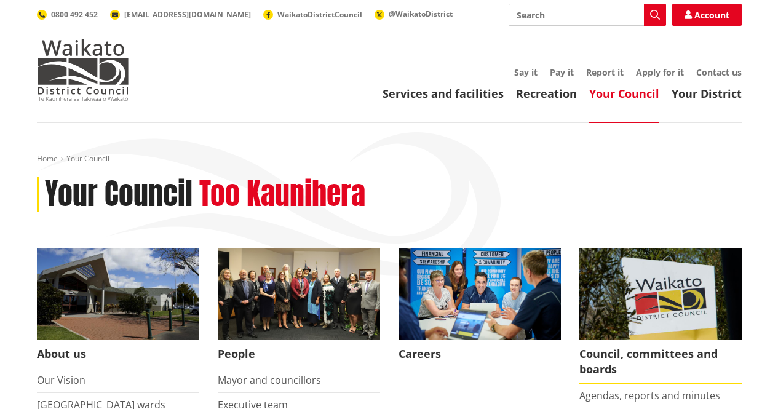 This screenshot has height=409, width=778. What do you see at coordinates (413, 14) in the screenshot?
I see `a: @WaikatoDistrict` at bounding box center [413, 14].